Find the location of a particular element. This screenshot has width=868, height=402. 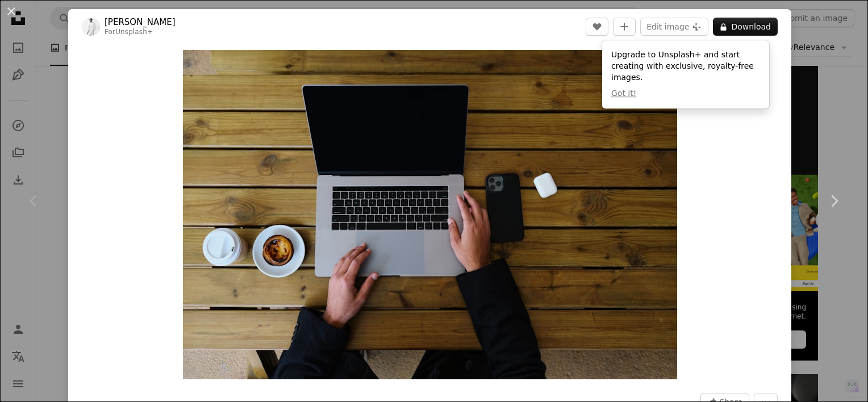

button: Zoom in on this image is located at coordinates (430, 215).